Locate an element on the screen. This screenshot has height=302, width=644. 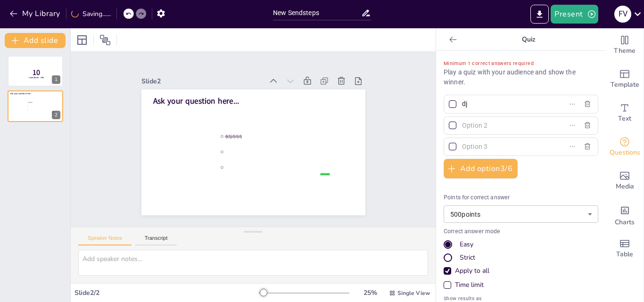
button: Speaker Notes is located at coordinates (105, 240).